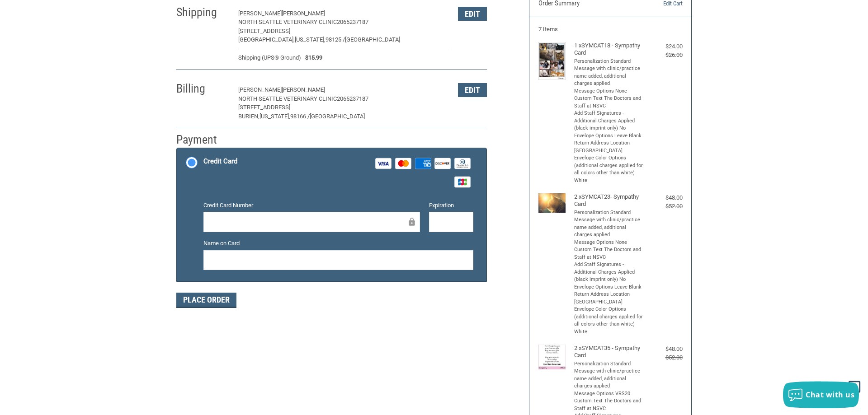  What do you see at coordinates (203, 140) in the screenshot?
I see `h2: Payment` at bounding box center [203, 140].